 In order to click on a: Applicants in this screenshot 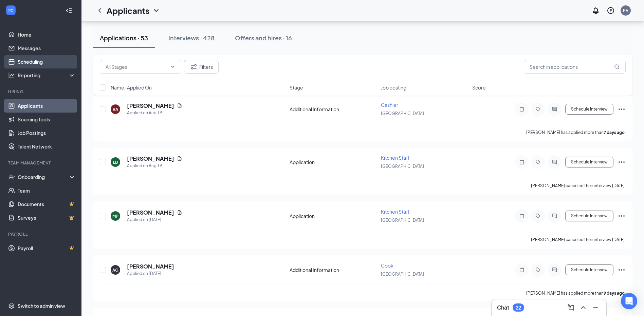, I will do `click(46, 106)`.